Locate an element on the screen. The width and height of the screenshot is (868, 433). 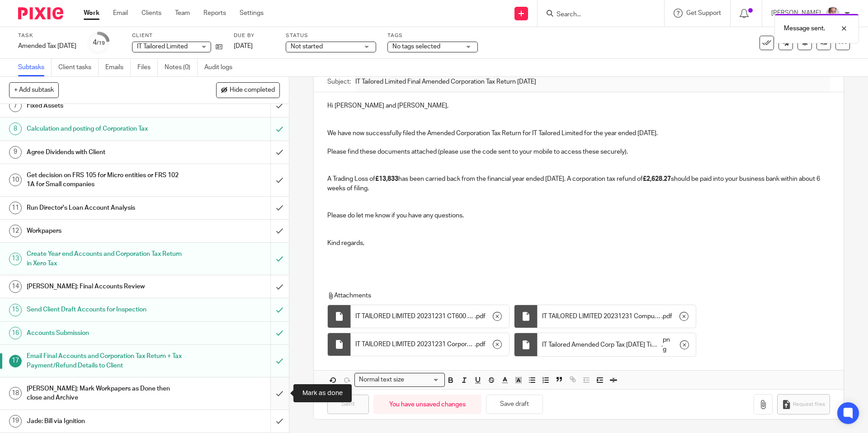
div: You have unsaved changes is located at coordinates (427, 404).